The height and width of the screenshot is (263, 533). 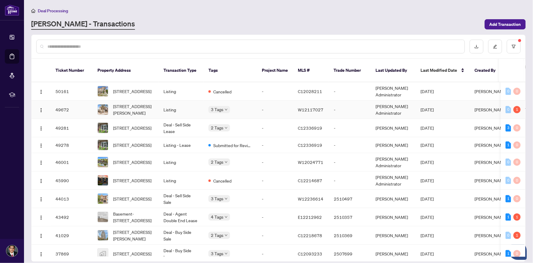 I want to click on td: 49672, so click(x=72, y=110).